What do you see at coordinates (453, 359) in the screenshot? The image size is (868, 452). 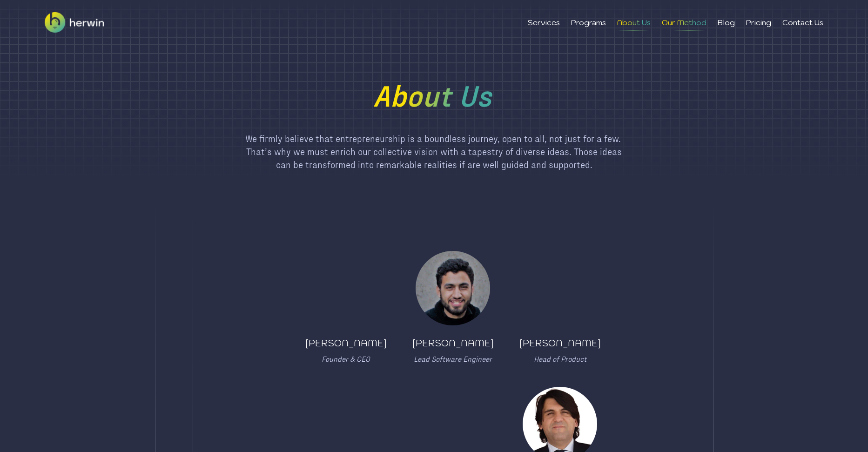 I see `div: Lead Software Engineer` at bounding box center [453, 359].